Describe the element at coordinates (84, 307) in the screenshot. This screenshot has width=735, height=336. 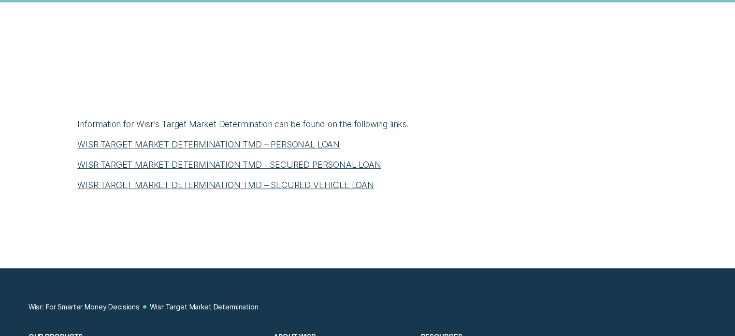
I see `a: Wisr: For Smarter Money Decisions` at that location.